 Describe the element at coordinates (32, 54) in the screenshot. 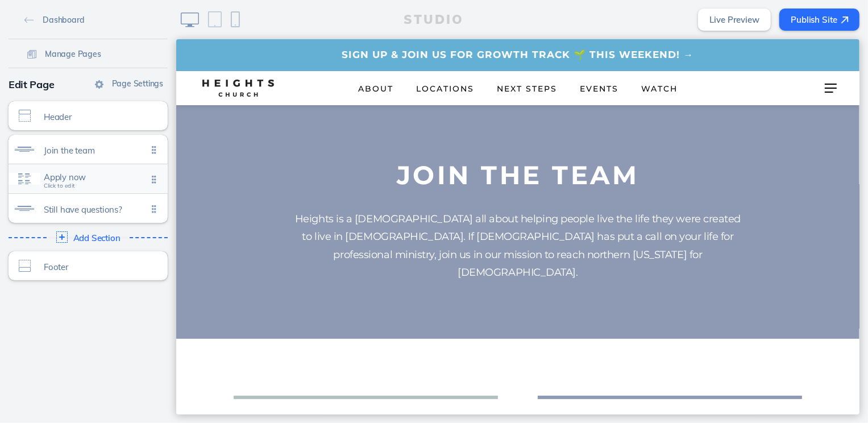

I see `img: icon-pages@2x.png` at that location.